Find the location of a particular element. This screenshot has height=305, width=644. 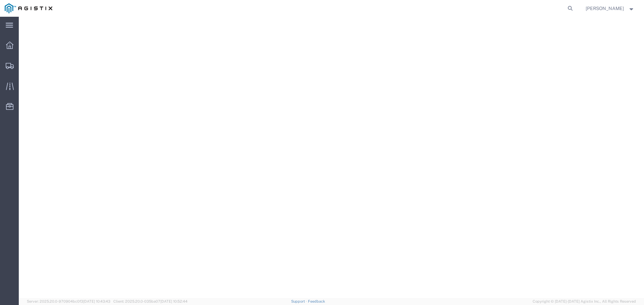

a: Support is located at coordinates (300, 301).